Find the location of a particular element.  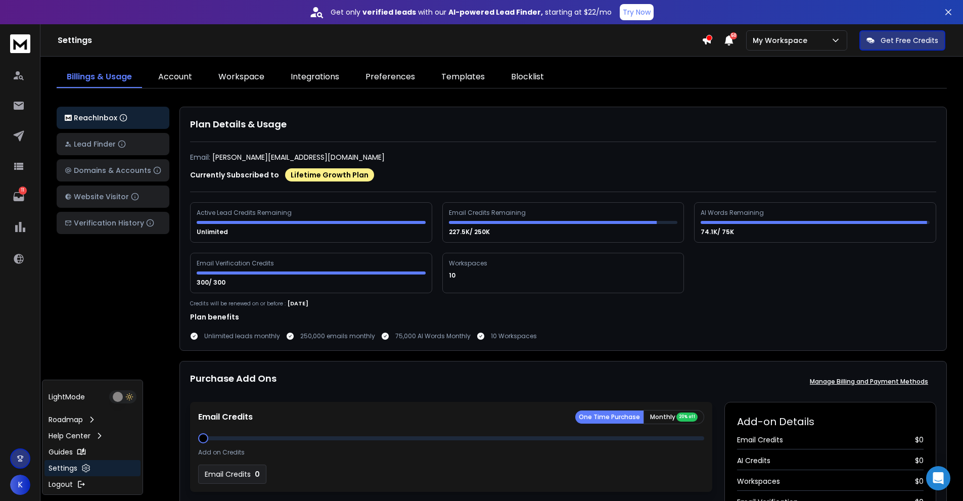

a: Roadmap is located at coordinates (93, 420).